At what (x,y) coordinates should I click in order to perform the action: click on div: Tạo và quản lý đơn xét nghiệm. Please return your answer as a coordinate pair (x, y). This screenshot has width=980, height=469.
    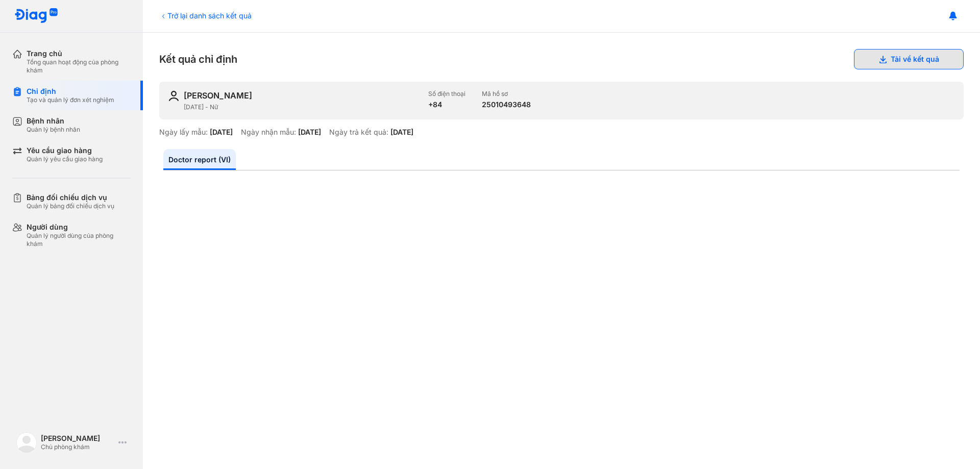
    Looking at the image, I should click on (70, 100).